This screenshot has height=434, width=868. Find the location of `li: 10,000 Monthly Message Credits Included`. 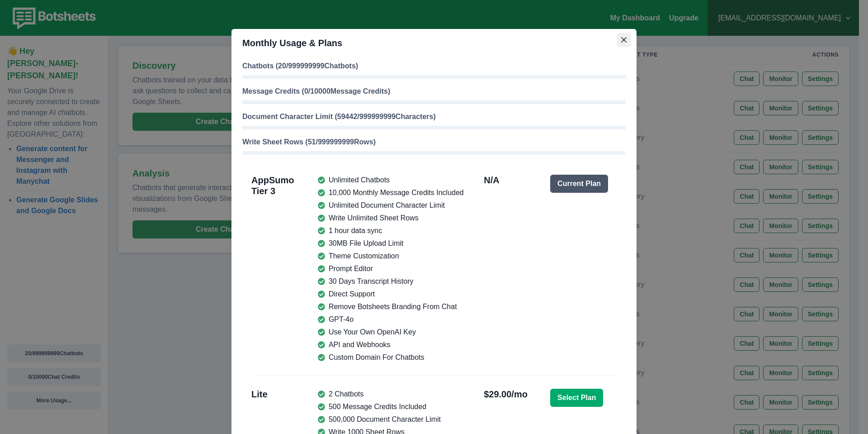

li: 10,000 Monthly Message Credits Included is located at coordinates (390, 193).